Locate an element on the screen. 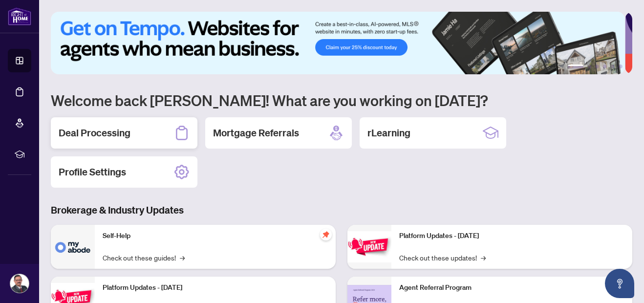 The image size is (644, 303). h2: Profile Settings is located at coordinates (92, 172).